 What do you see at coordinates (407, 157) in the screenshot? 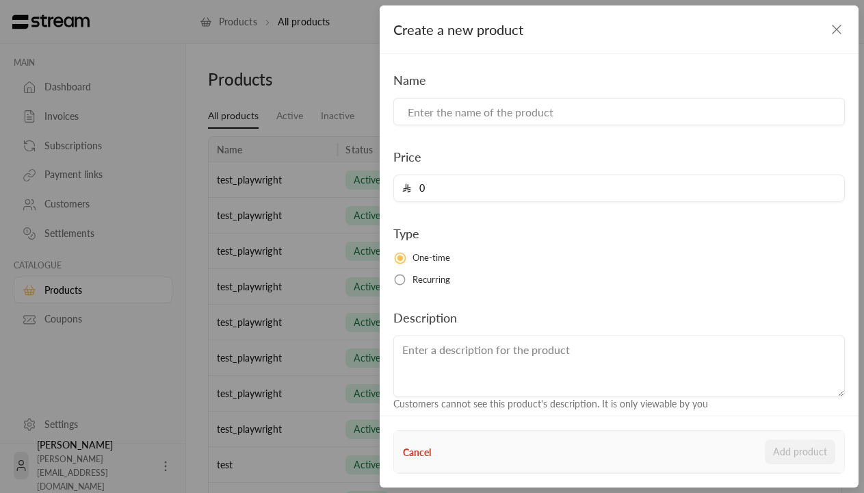
I see `label: Price` at bounding box center [407, 157].